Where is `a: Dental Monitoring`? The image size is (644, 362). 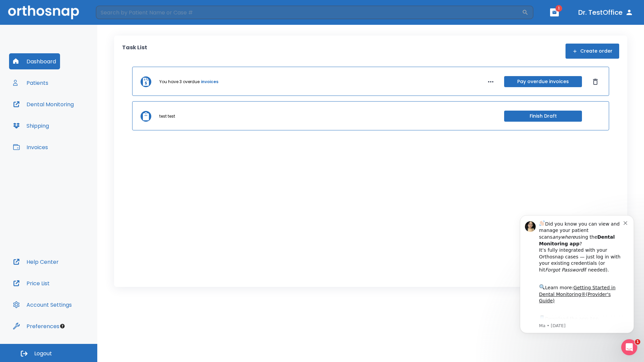 a: Dental Monitoring is located at coordinates (43, 104).